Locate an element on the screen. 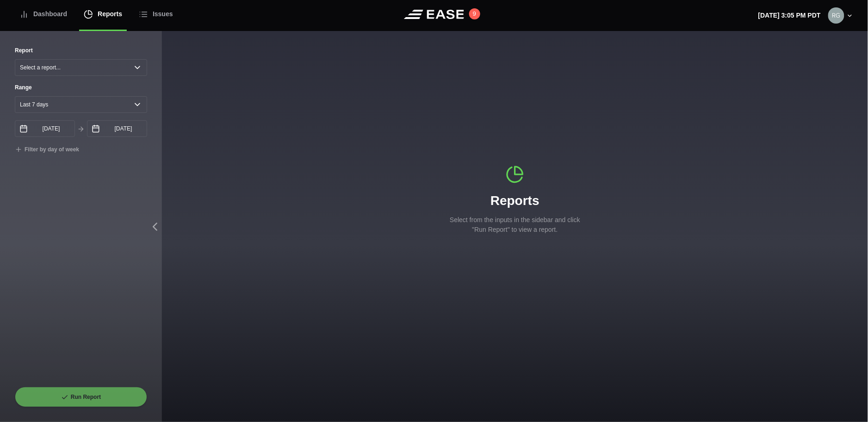 The image size is (868, 422). img: 0355a1d31526df1be56bea28517c65b3 is located at coordinates (836, 15).